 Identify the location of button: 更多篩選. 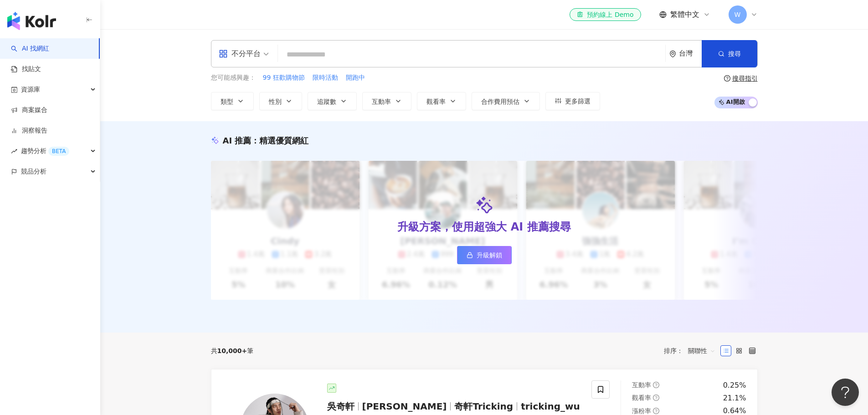
(573, 101).